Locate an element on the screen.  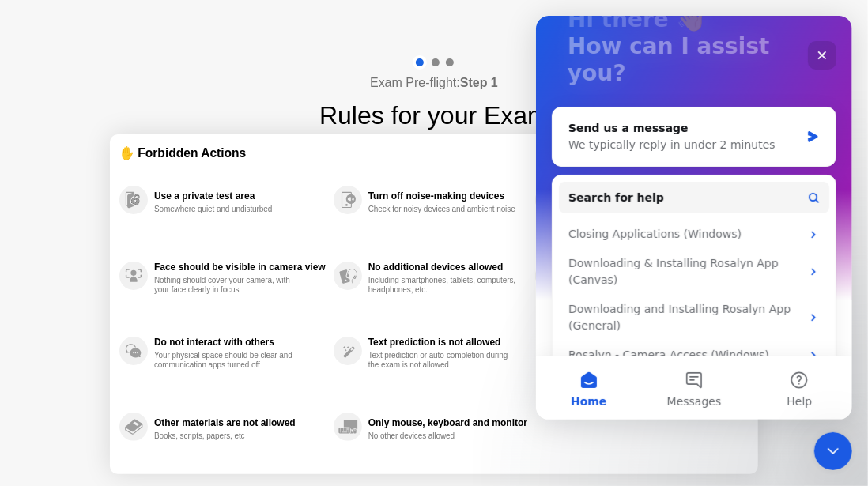
div: No additional devices allowed is located at coordinates (447, 267).